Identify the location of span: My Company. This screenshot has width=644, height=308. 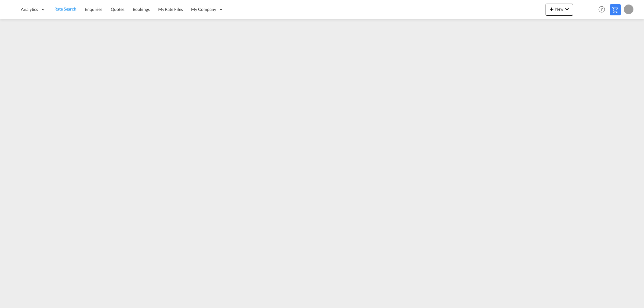
(203, 10).